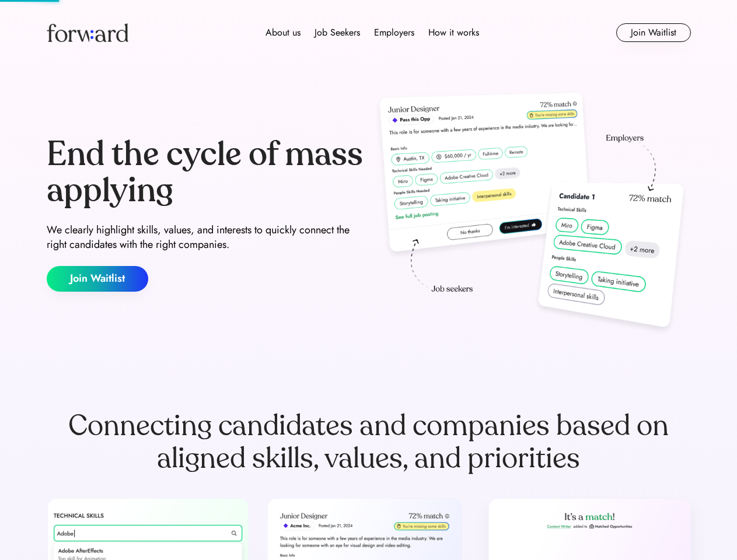  Describe the element at coordinates (454, 33) in the screenshot. I see `div: How it works` at that location.